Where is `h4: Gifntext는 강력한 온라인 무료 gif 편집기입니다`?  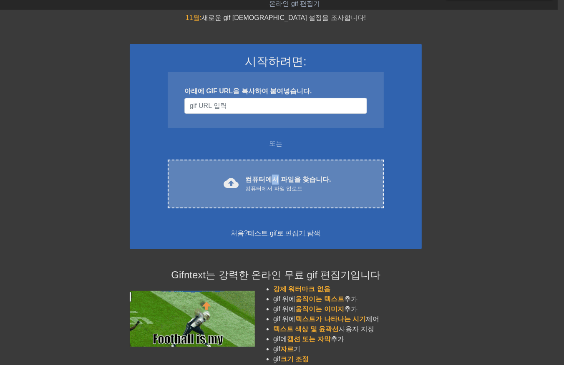
h4: Gifntext는 강력한 온라인 무료 gif 편집기입니다 is located at coordinates (276, 275).